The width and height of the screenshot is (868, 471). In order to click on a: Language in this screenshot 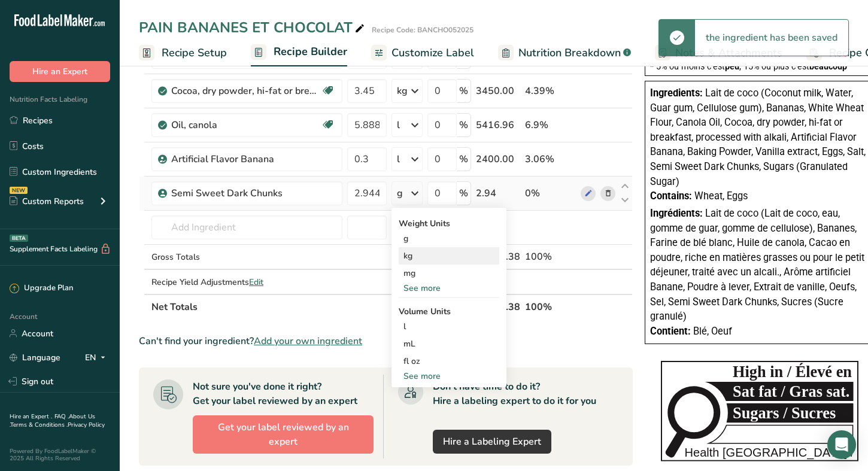, I will do `click(35, 357)`.